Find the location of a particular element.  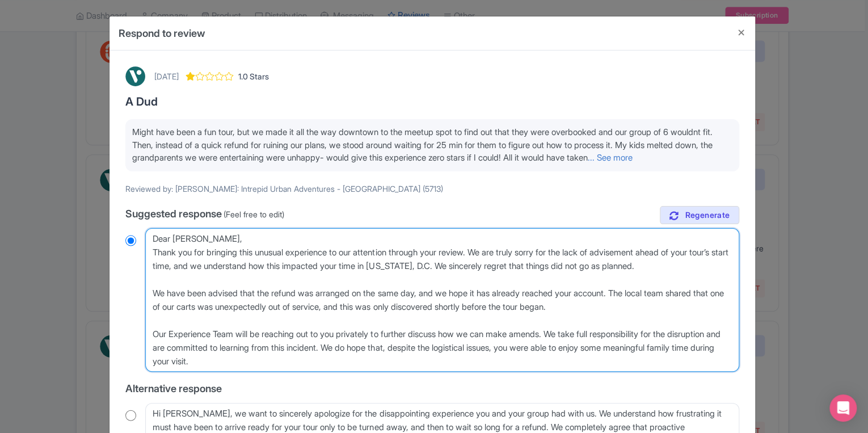

span: Alternative response is located at coordinates (174, 388).